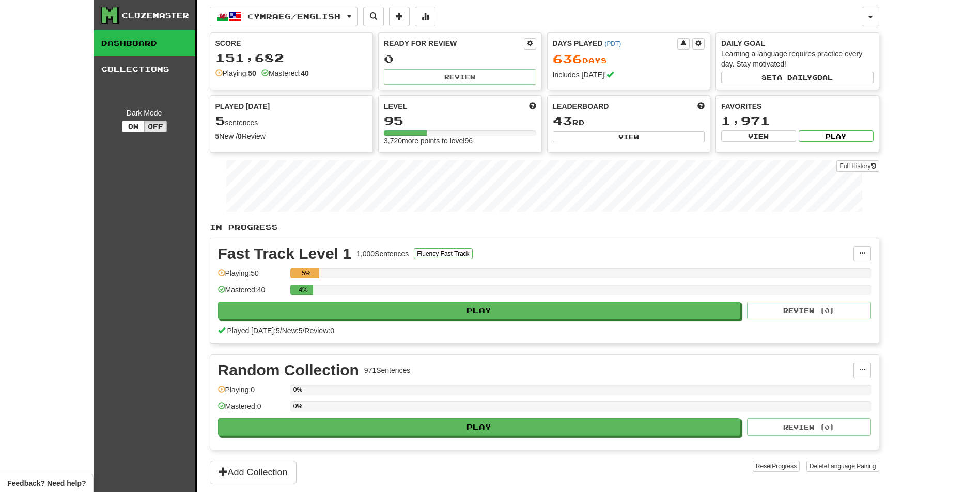  I want to click on div: Ready for Review, so click(454, 43).